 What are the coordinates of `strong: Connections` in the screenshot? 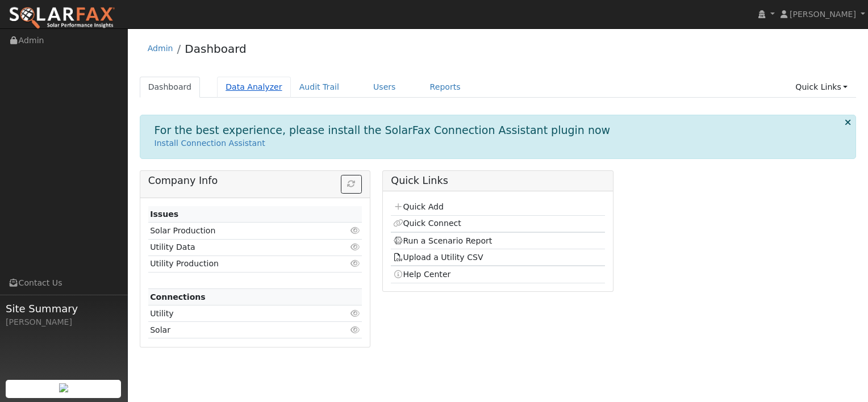 It's located at (177, 297).